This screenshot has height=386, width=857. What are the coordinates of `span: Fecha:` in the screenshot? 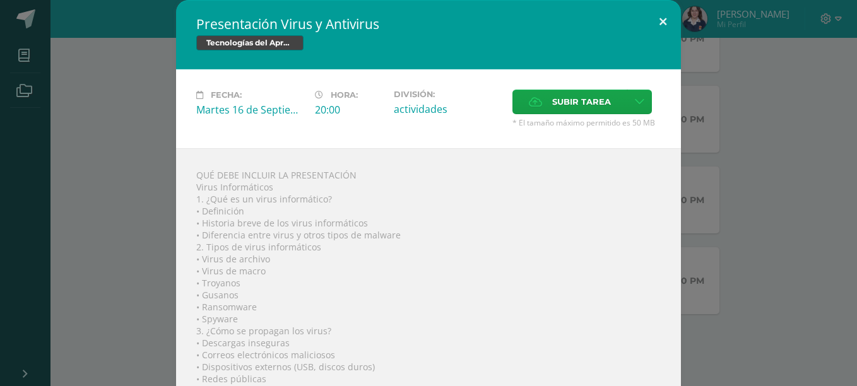 It's located at (226, 95).